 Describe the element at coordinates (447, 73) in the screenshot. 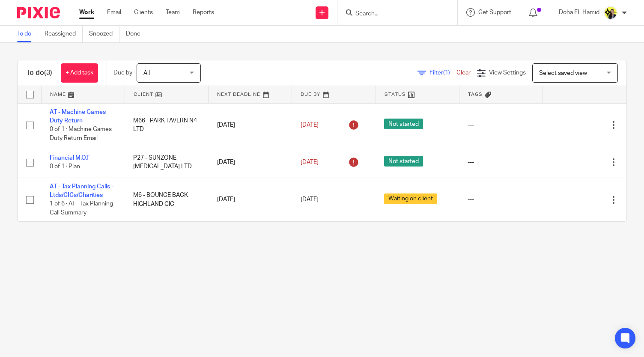

I see `span: (1)` at that location.